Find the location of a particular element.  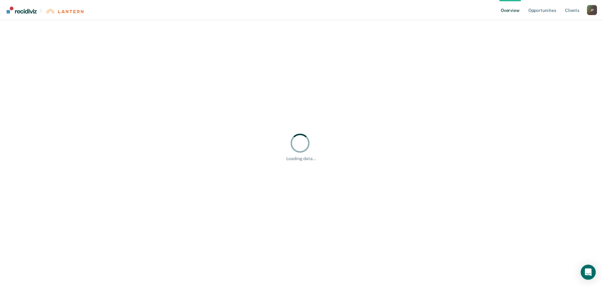

div: Open Intercom Messenger is located at coordinates (588, 272).